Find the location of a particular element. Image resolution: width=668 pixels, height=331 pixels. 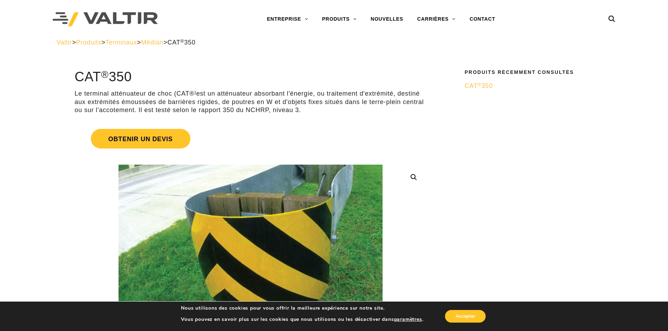

font: Le terminal atténuateur de choc (CAT® is located at coordinates (135, 94).